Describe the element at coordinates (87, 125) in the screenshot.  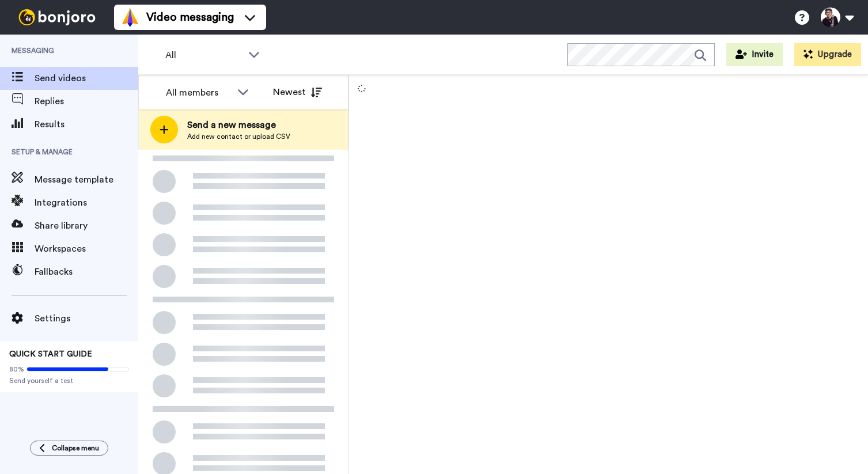
I see `span: Results` at that location.